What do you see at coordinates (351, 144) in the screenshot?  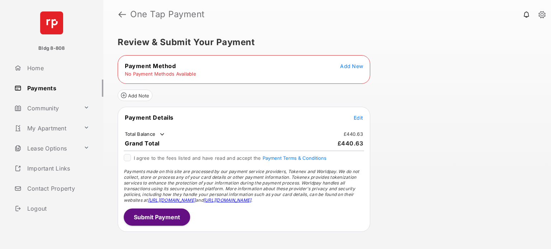 I see `span: £440.63` at bounding box center [351, 144].